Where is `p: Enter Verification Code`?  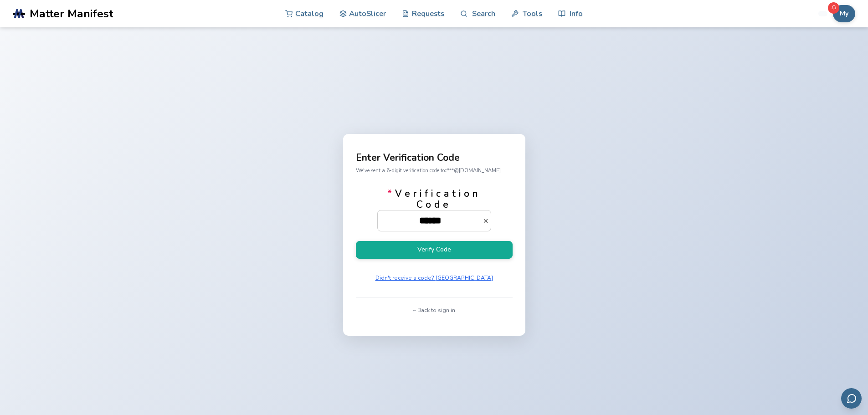
p: Enter Verification Code is located at coordinates (434, 158).